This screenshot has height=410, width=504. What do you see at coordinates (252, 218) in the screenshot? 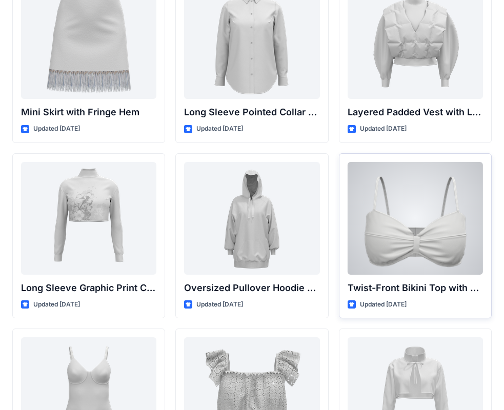
I see `a: Oversized Pullover Hoodie with Front Pocket` at bounding box center [252, 218].